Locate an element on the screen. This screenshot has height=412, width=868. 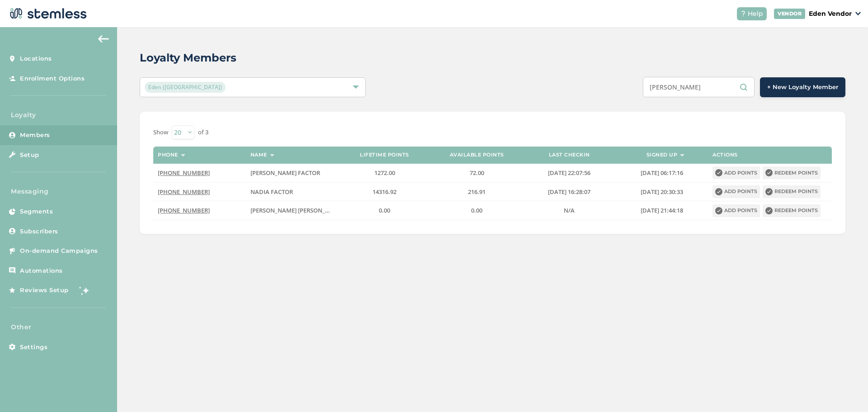
label: 1272.00 is located at coordinates (384, 173).